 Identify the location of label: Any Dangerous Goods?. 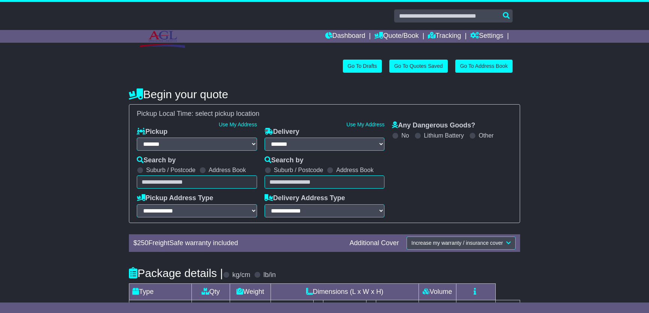
(433, 125).